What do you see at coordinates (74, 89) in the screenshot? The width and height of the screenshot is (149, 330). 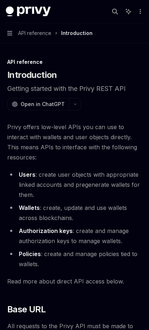 I see `p: Getting started with the Privy REST API` at bounding box center [74, 89].